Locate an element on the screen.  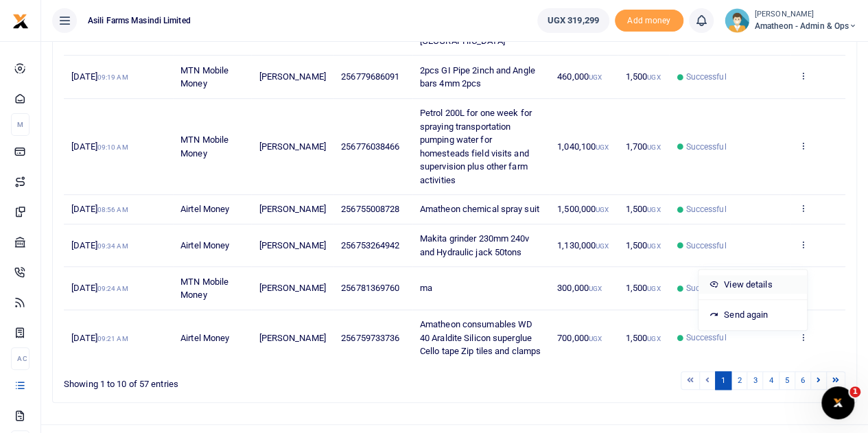
span: 256753264942 is located at coordinates (370, 245).